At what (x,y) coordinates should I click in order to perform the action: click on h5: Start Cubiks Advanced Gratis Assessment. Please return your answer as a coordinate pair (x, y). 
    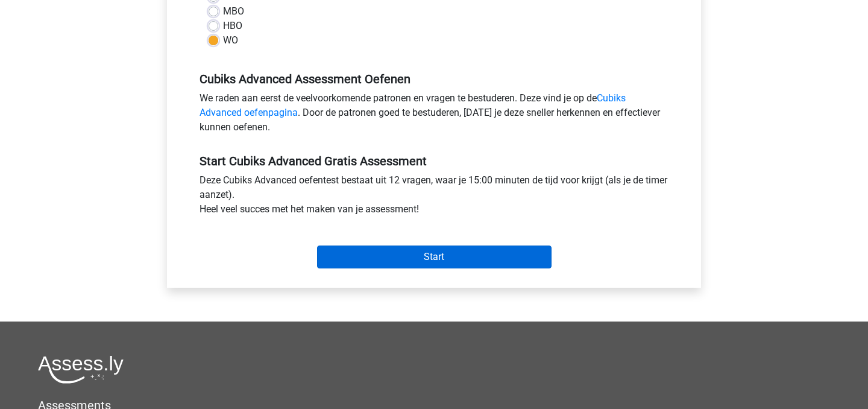
    Looking at the image, I should click on (434, 161).